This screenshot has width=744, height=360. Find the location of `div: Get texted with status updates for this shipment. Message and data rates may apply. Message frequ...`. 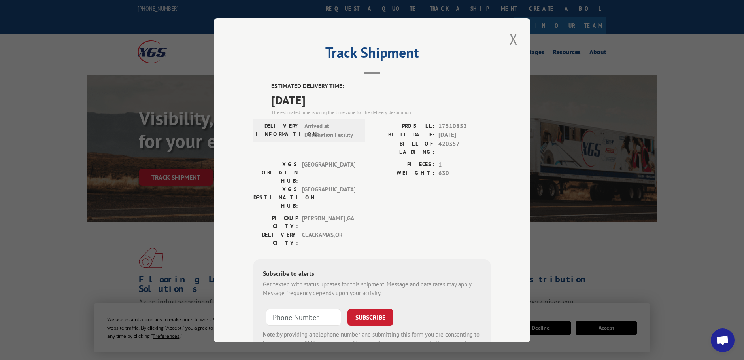

div: Get texted with status updates for this shipment. Message and data rates may apply. Message frequ... is located at coordinates (372, 288).